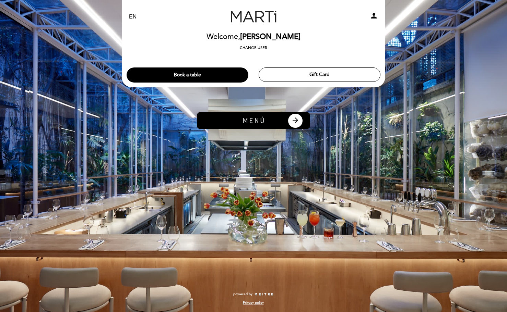 The width and height of the screenshot is (507, 312). What do you see at coordinates (243, 294) in the screenshot?
I see `span: powered by` at bounding box center [243, 294].